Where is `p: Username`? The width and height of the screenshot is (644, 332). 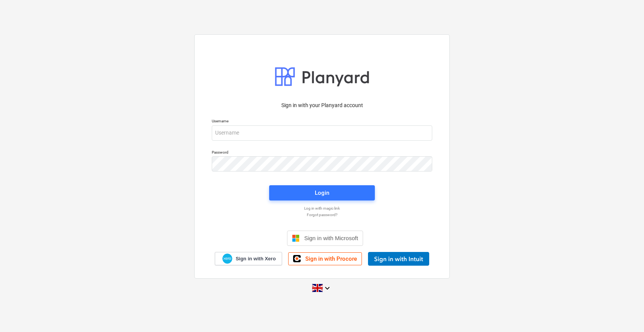 p: Username is located at coordinates (322, 122).